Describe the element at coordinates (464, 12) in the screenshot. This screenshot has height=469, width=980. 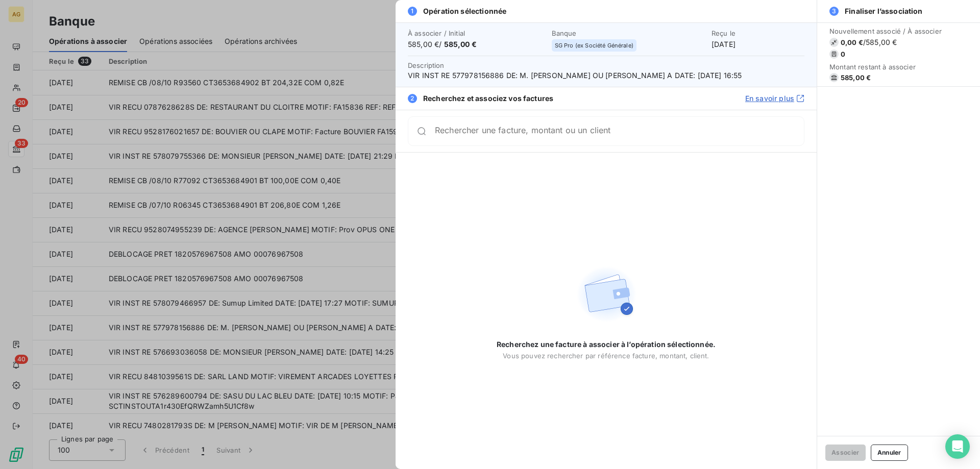
I see `span: Opération sélectionnée` at that location.